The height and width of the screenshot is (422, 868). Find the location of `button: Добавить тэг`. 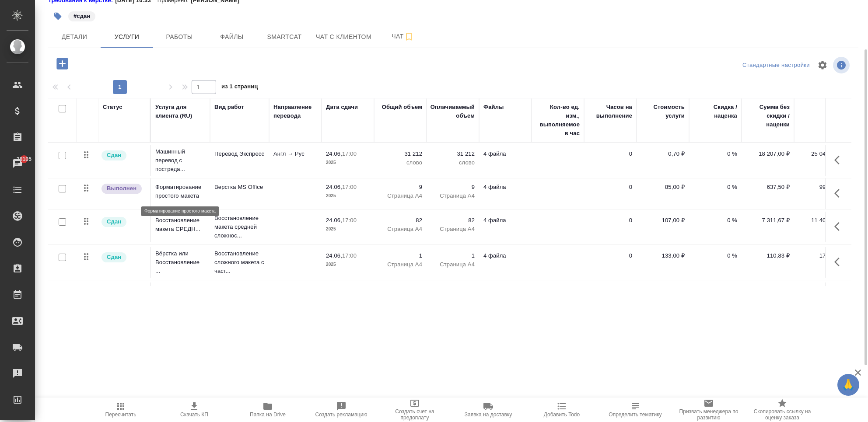

button: Добавить тэг is located at coordinates (57, 16).